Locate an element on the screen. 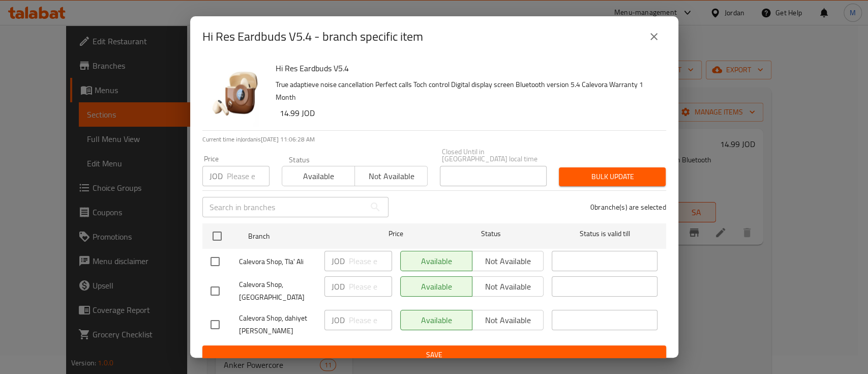  span: Price is located at coordinates (395, 234).